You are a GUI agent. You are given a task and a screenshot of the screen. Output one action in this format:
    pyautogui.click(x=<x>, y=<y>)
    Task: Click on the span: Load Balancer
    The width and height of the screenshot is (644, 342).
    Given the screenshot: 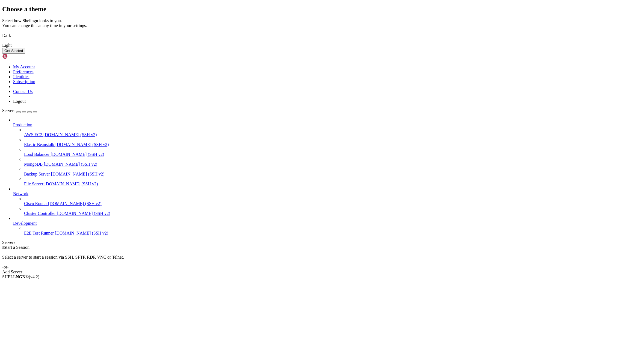 What is the action you would take?
    pyautogui.click(x=37, y=154)
    